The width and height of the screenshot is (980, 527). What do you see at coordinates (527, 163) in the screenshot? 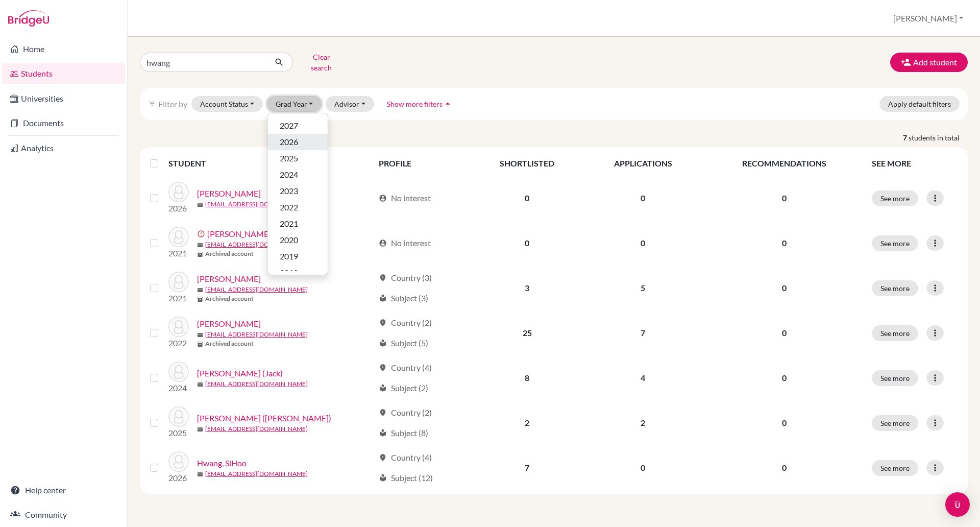
I see `th: SHORTLISTED` at bounding box center [527, 163].